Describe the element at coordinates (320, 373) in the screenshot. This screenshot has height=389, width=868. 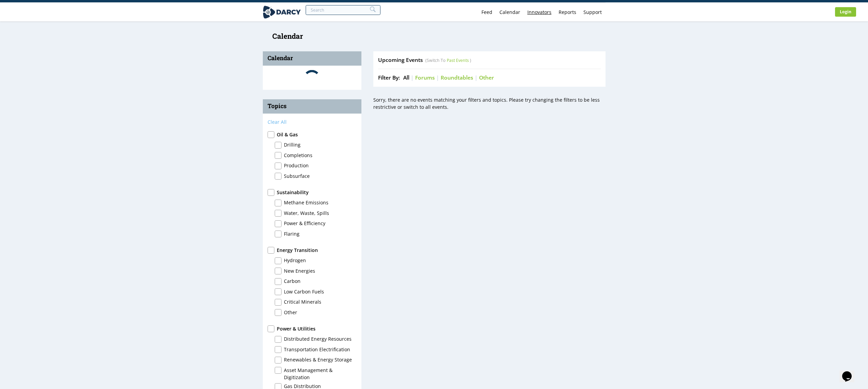
I see `div: Asset Management & Digitization` at that location.